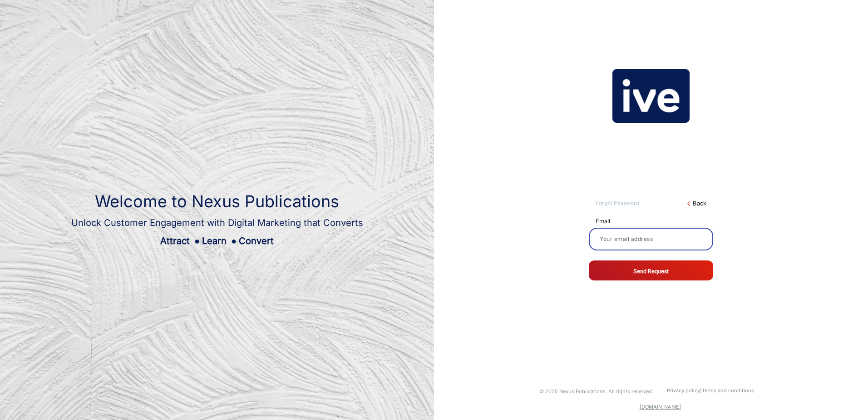  Describe the element at coordinates (620, 204) in the screenshot. I see `div: Forgot Password` at that location.